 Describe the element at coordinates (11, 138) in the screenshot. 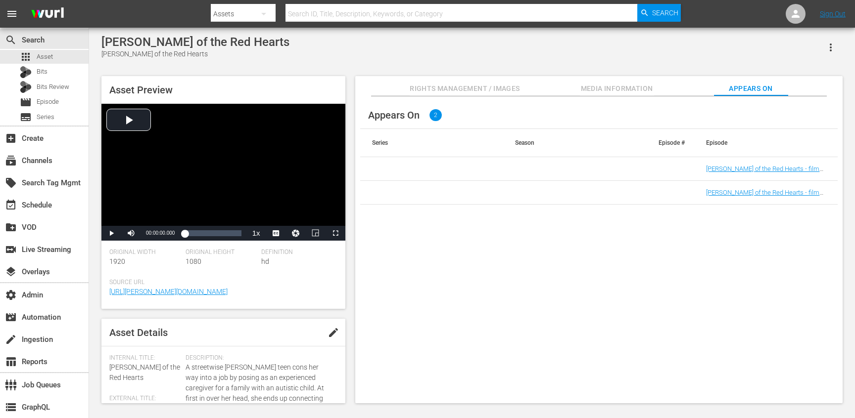

I see `span: Create` at that location.